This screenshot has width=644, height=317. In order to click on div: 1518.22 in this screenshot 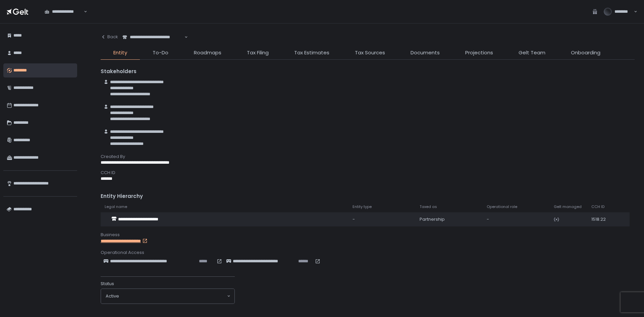, I will do `click(602, 220)`.